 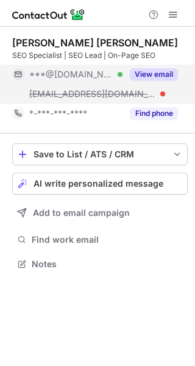 What do you see at coordinates (100, 240) in the screenshot?
I see `button: Find work email` at bounding box center [100, 240].